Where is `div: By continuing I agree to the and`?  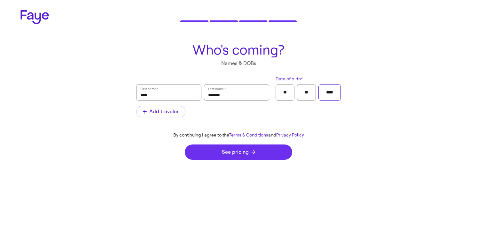 div: By continuing I agree to the and is located at coordinates (238, 135).